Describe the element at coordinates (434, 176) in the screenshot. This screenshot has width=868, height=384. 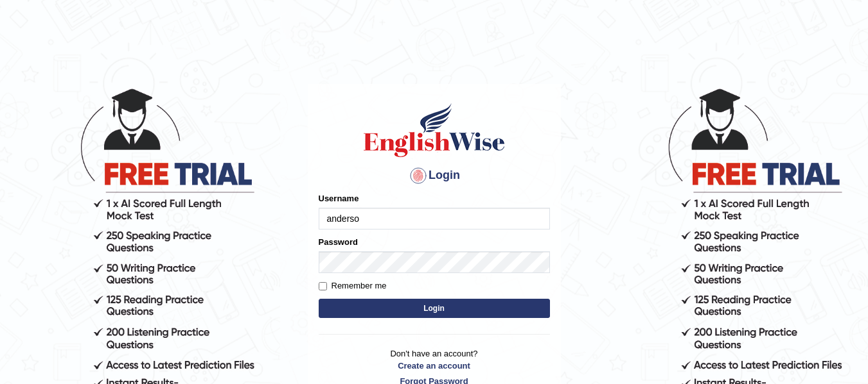
I see `h4: Login` at that location.